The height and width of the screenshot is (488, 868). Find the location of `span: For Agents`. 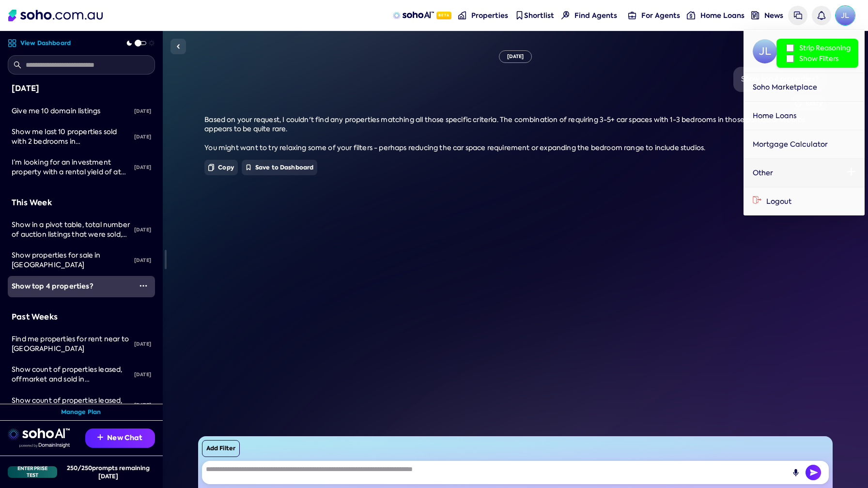

span: For Agents is located at coordinates (660, 15).